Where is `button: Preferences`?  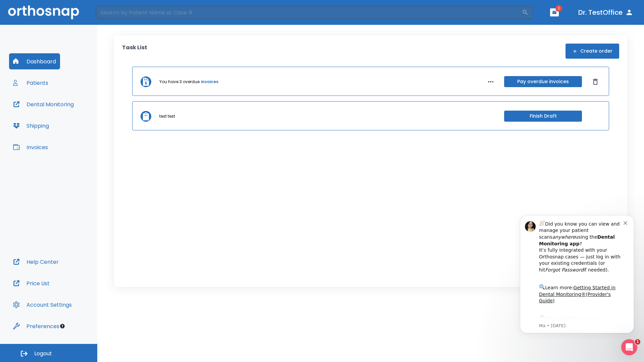 button: Preferences is located at coordinates (36, 326).